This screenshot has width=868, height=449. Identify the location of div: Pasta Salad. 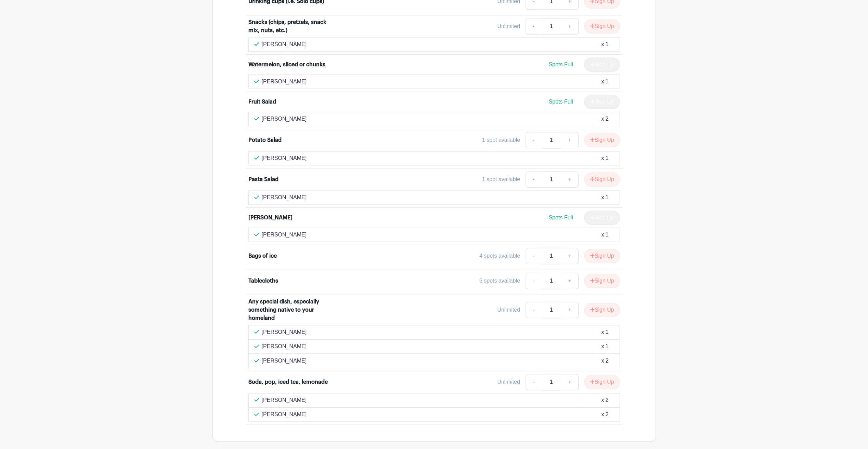
(263, 179).